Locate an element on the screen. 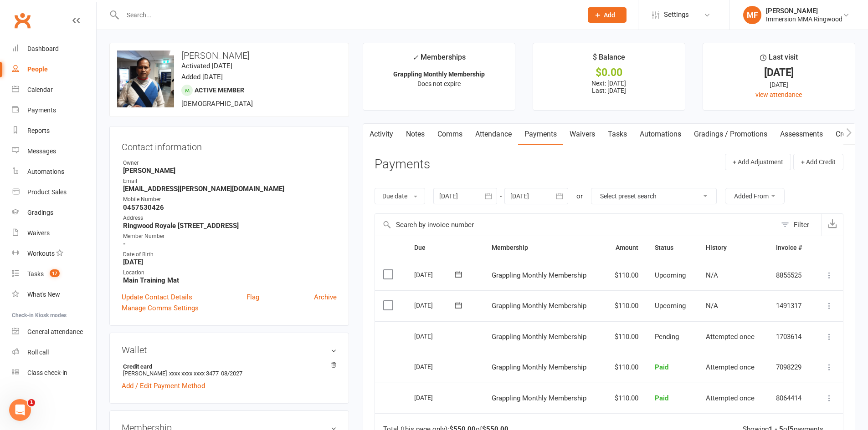 The width and height of the screenshot is (868, 430). h3: Contact information is located at coordinates (229, 145).